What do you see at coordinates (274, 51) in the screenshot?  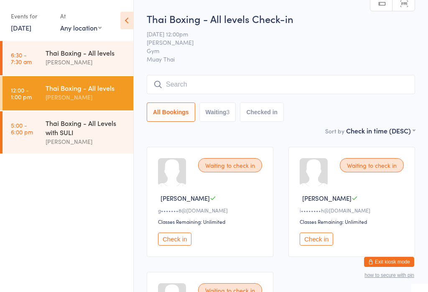 I see `span: Gym` at bounding box center [274, 51].